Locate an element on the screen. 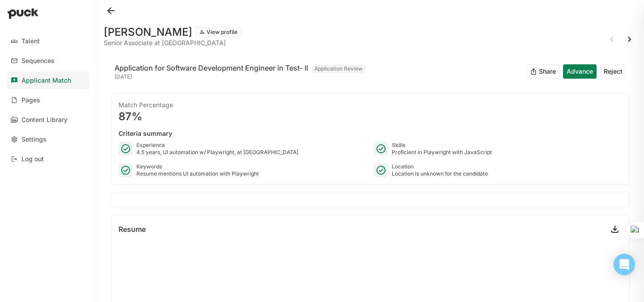 The height and width of the screenshot is (302, 644). div: Application Review is located at coordinates (338, 69).